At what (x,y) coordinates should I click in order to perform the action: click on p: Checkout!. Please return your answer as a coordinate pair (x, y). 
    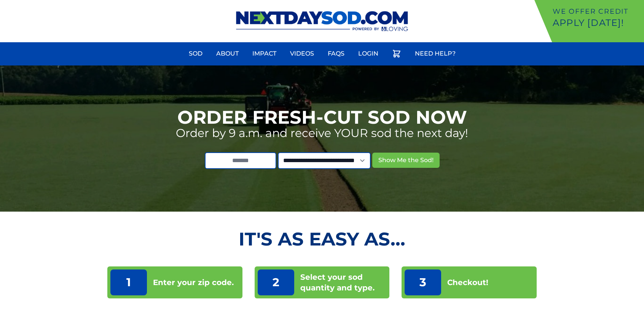
    Looking at the image, I should click on (468, 282).